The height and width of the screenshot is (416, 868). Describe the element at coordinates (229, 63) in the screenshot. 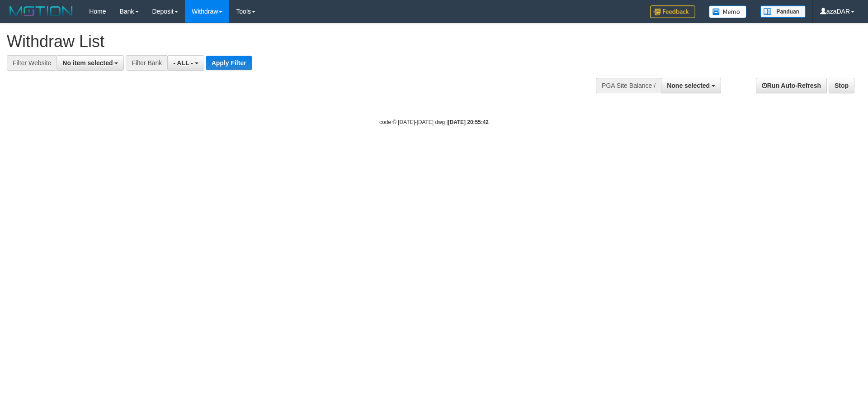

I see `button: Apply Filter` at that location.